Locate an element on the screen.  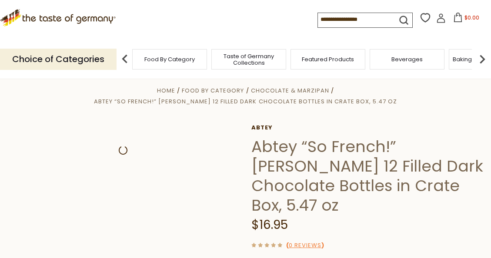
span: Featured Products is located at coordinates (328, 59).